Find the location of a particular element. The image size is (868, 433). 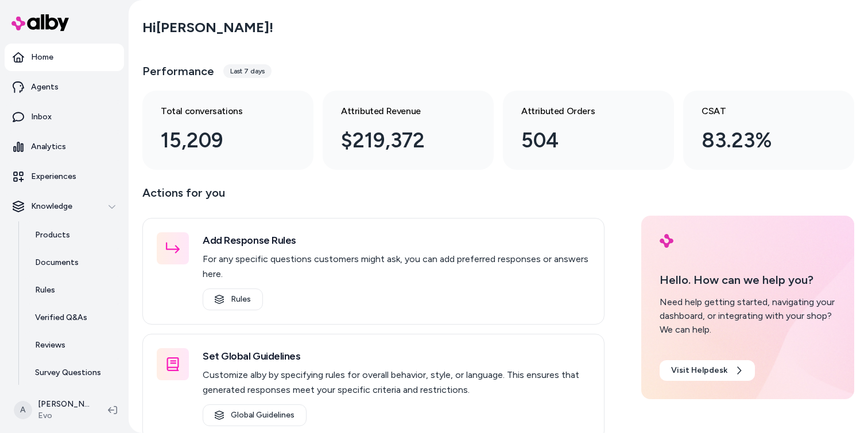

p: Inbox is located at coordinates (41, 117).